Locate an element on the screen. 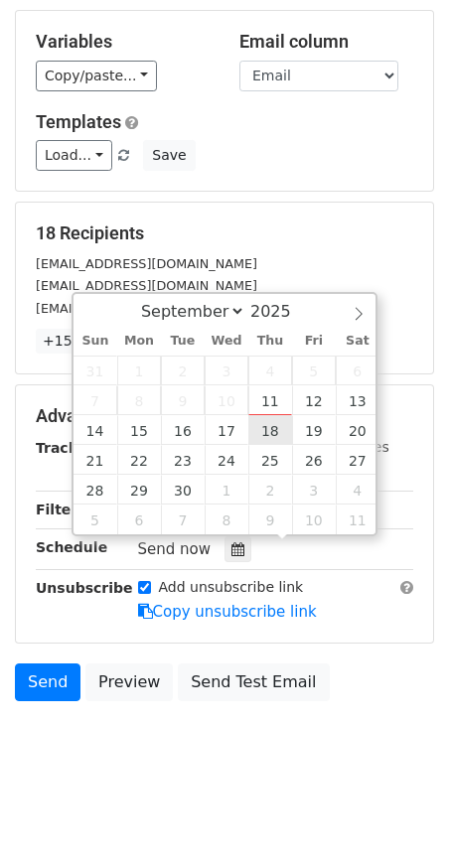 The width and height of the screenshot is (449, 868). span: September 28, 2025 is located at coordinates (96, 490).